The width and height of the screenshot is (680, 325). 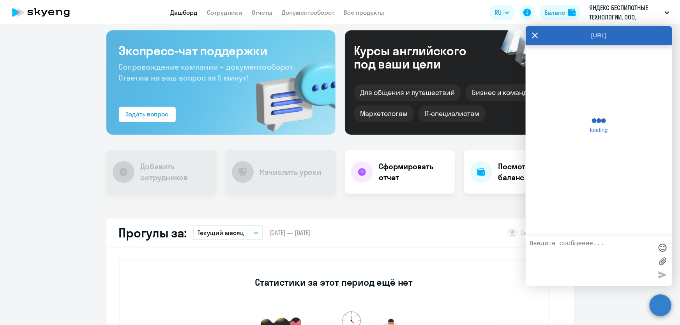 I want to click on a: Документооборот, so click(x=308, y=12).